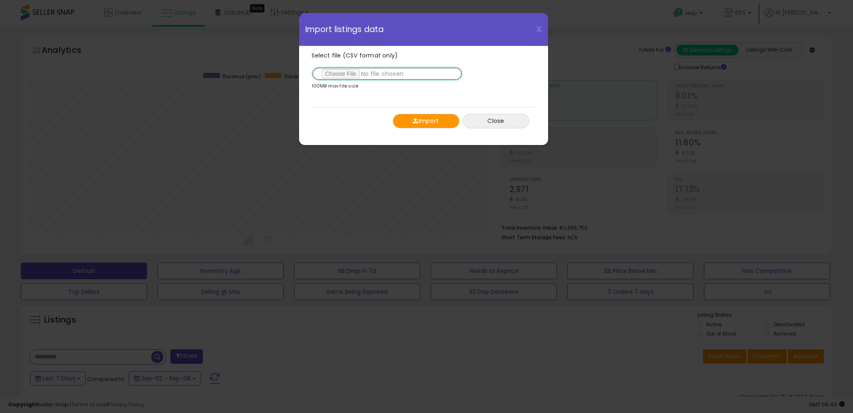 Image resolution: width=853 pixels, height=413 pixels. I want to click on span: X, so click(539, 29).